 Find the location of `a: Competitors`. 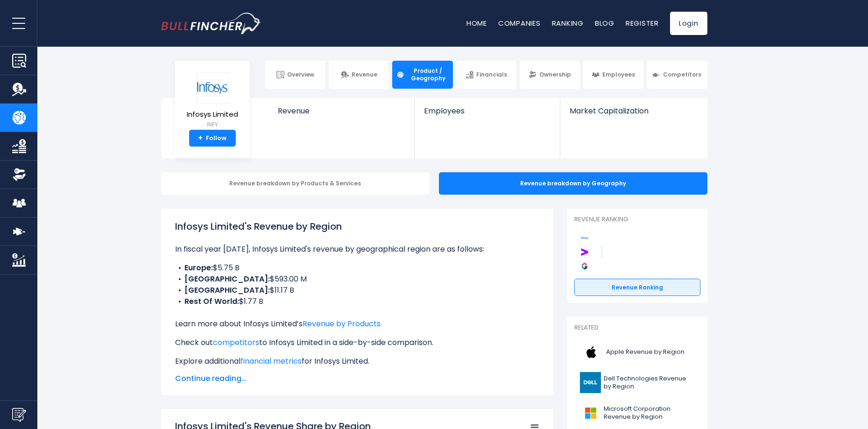

a: Competitors is located at coordinates (677, 74).